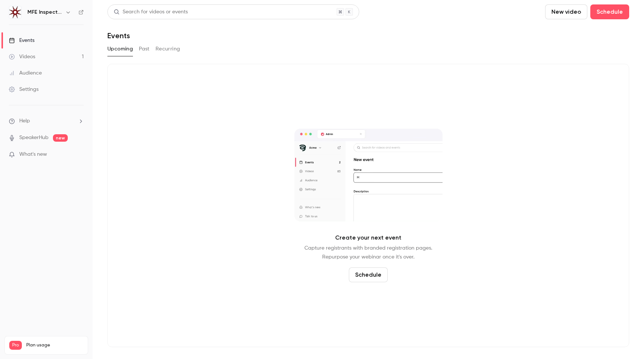 This screenshot has height=359, width=644. I want to click on span: Pro, so click(16, 345).